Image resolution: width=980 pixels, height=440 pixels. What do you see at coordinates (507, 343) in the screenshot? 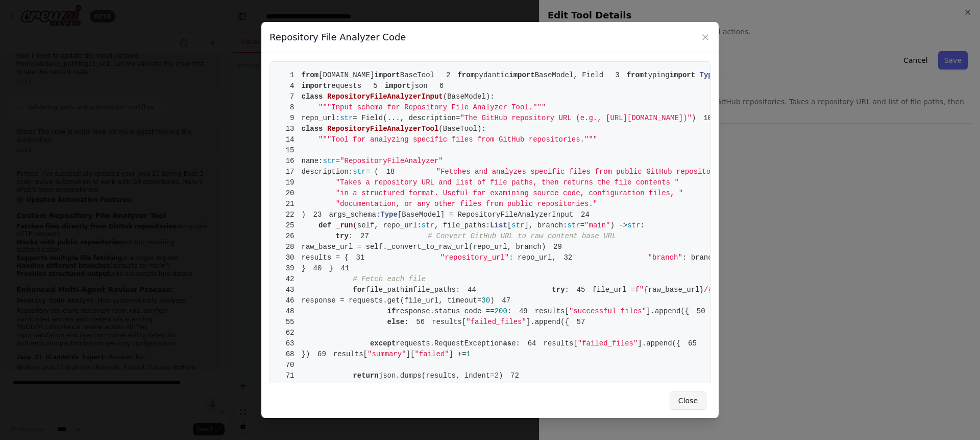
I see `span: as` at bounding box center [507, 343].